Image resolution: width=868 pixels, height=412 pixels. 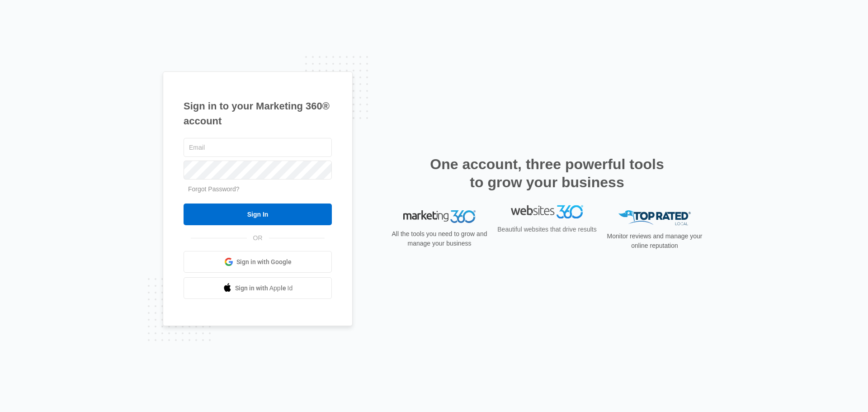 I want to click on p: Monitor reviews and manage your online reputation, so click(x=654, y=241).